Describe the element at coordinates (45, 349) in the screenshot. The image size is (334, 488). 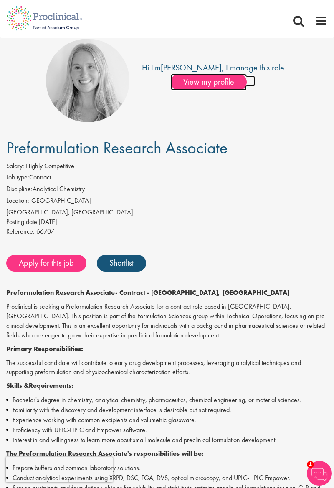
I see `strong: Primary Responsibilities:` at that location.